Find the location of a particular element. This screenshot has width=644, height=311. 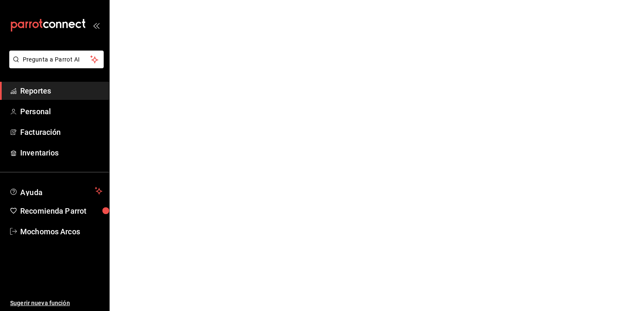

span: Recomienda Parrot is located at coordinates (61, 211).